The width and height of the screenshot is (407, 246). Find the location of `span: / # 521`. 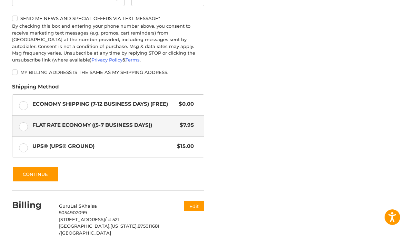

span: / # 521 is located at coordinates (112, 219).